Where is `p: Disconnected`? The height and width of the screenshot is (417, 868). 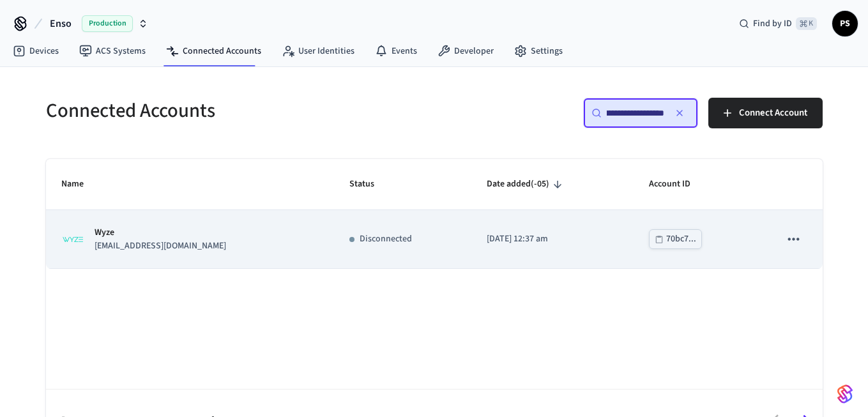
p: Disconnected is located at coordinates (386, 239).